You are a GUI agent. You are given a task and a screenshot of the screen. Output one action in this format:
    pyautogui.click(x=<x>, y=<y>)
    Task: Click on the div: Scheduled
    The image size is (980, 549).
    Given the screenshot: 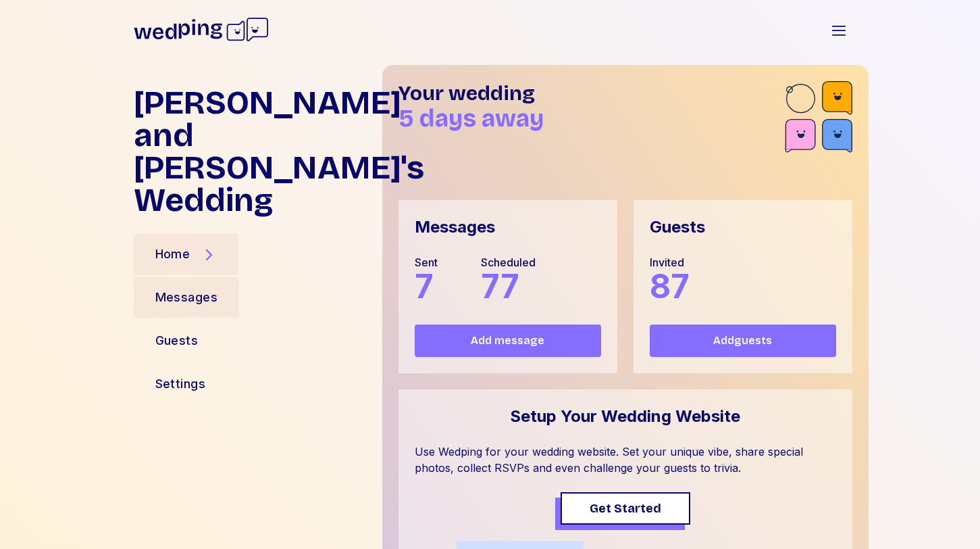 What is the action you would take?
    pyautogui.click(x=508, y=262)
    